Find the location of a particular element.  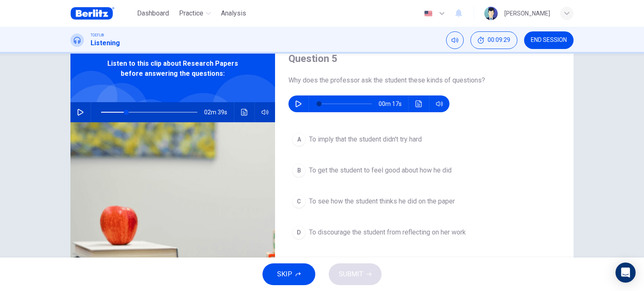

img: Profile picture is located at coordinates (491, 13).